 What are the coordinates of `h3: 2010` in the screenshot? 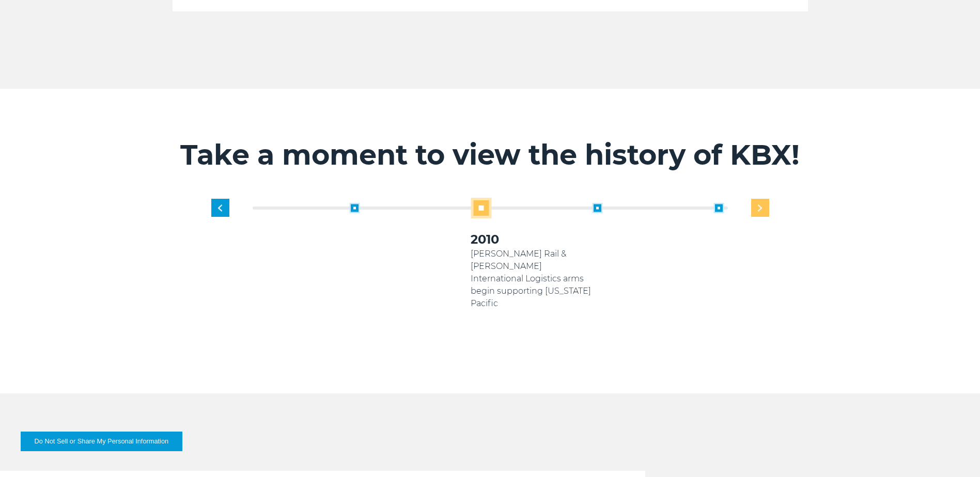 It's located at (531, 240).